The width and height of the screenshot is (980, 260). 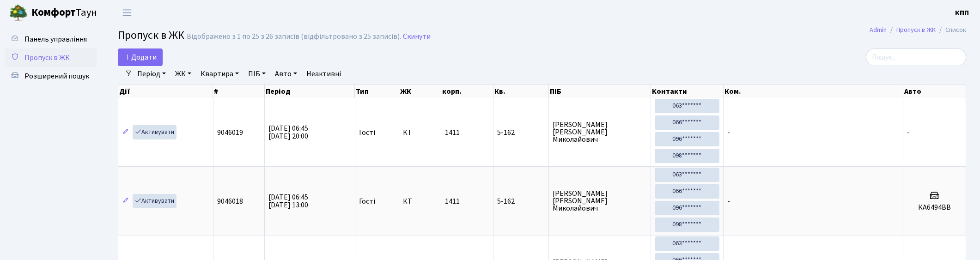 I want to click on a: Неактивні, so click(x=323, y=74).